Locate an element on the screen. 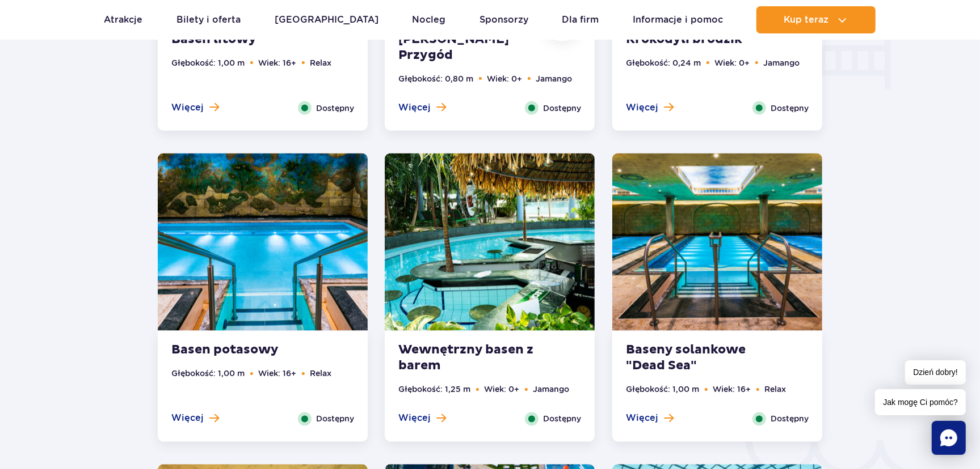 The height and width of the screenshot is (469, 980). strong: Basen potasowy is located at coordinates (240, 351).